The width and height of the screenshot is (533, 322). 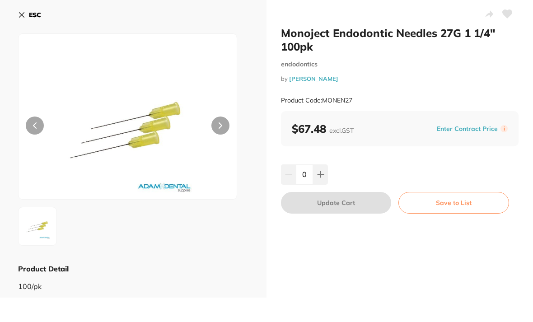 What do you see at coordinates (467, 129) in the screenshot?
I see `button: Enter Contract Price` at bounding box center [467, 129].